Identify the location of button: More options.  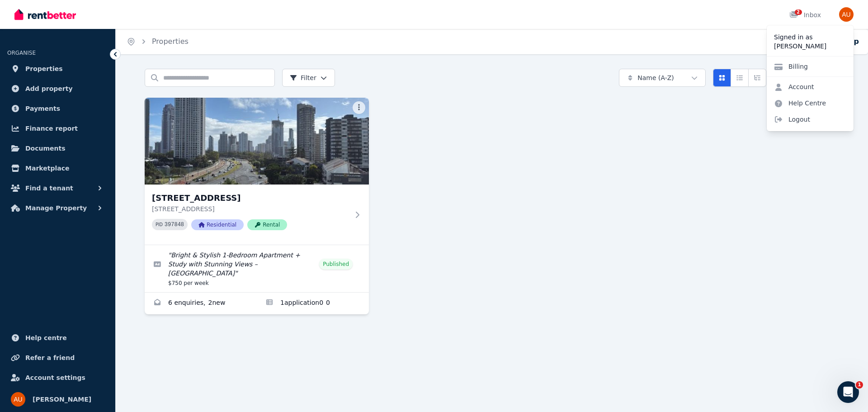
(359, 108).